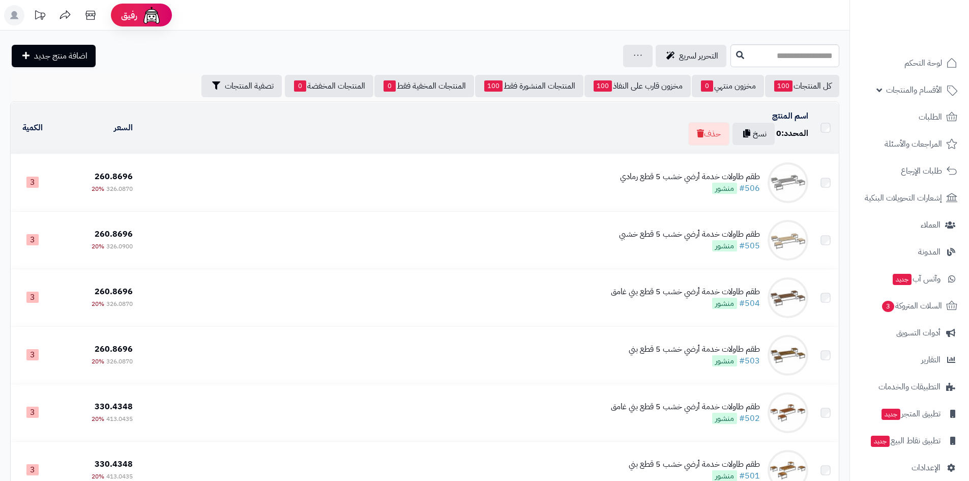  Describe the element at coordinates (910, 171) in the screenshot. I see `a: طلبات الإرجاع` at that location.